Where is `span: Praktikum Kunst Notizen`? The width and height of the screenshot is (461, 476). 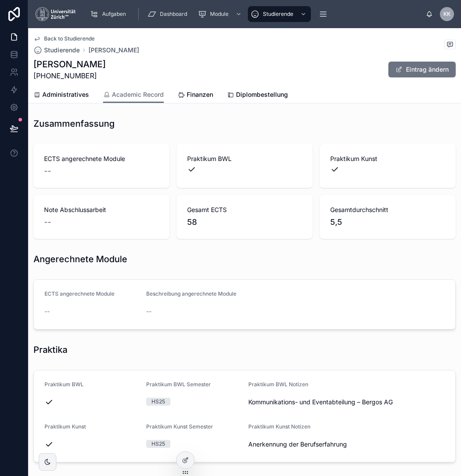 span: Praktikum Kunst Notizen is located at coordinates (279, 427).